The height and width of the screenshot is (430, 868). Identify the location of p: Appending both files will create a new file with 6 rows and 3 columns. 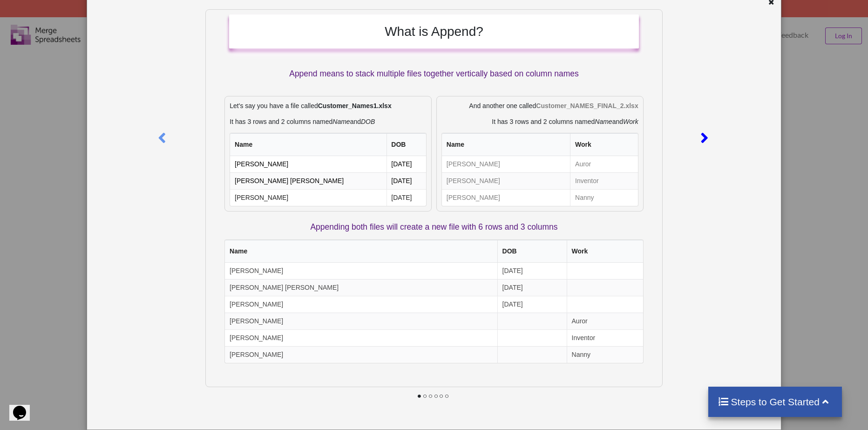
(434, 227).